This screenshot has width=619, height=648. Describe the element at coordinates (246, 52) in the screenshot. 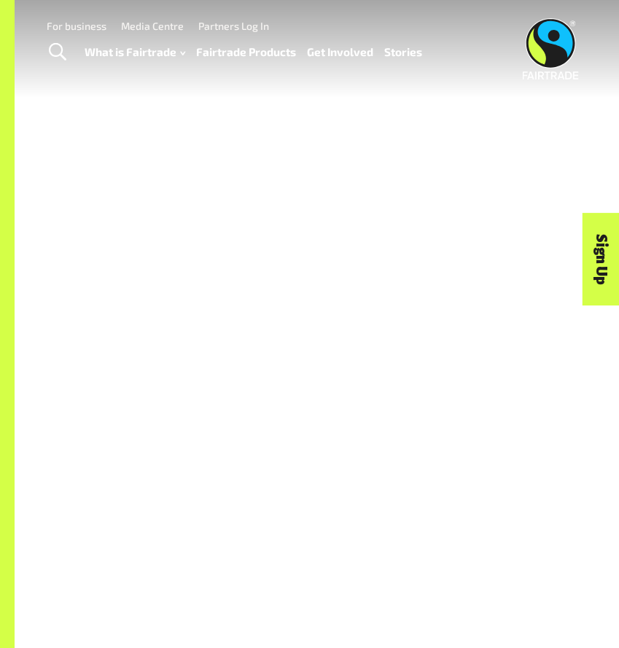

I see `a: Fairtrade Products` at that location.